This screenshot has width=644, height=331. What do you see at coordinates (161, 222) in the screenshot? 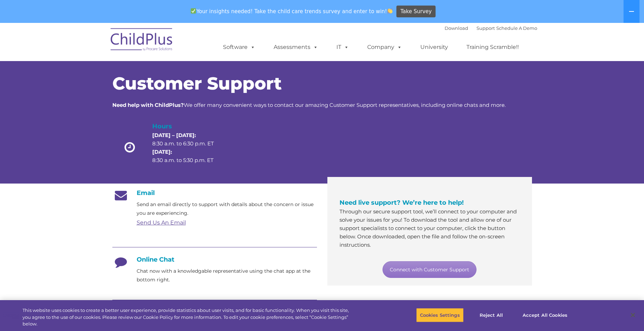
I see `a: Send Us An Email` at bounding box center [161, 222].